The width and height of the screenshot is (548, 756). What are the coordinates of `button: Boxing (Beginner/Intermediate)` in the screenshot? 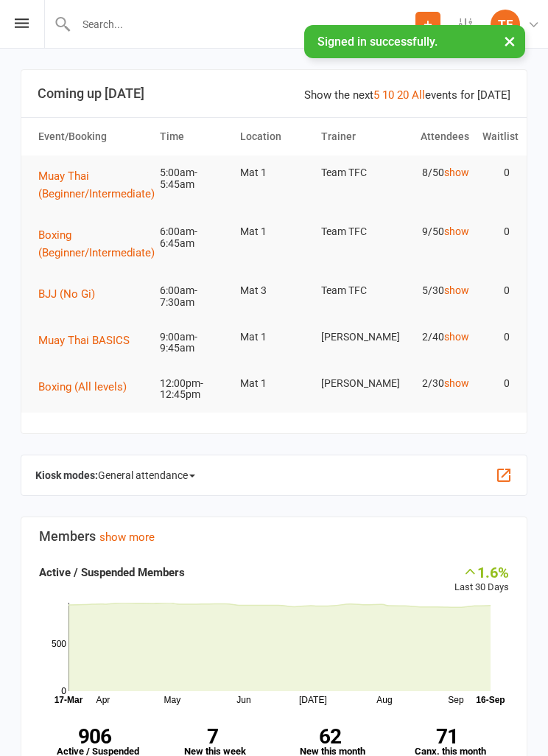 It's located at (102, 244).